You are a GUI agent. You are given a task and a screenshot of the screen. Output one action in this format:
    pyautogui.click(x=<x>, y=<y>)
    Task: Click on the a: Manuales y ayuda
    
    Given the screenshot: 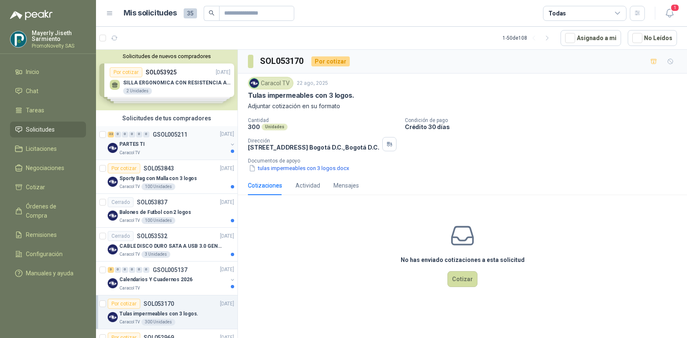 What is the action you would take?
    pyautogui.click(x=48, y=273)
    